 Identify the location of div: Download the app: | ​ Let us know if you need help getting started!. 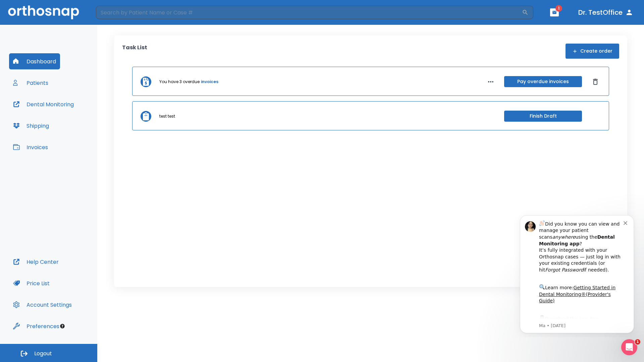
(72, 122).